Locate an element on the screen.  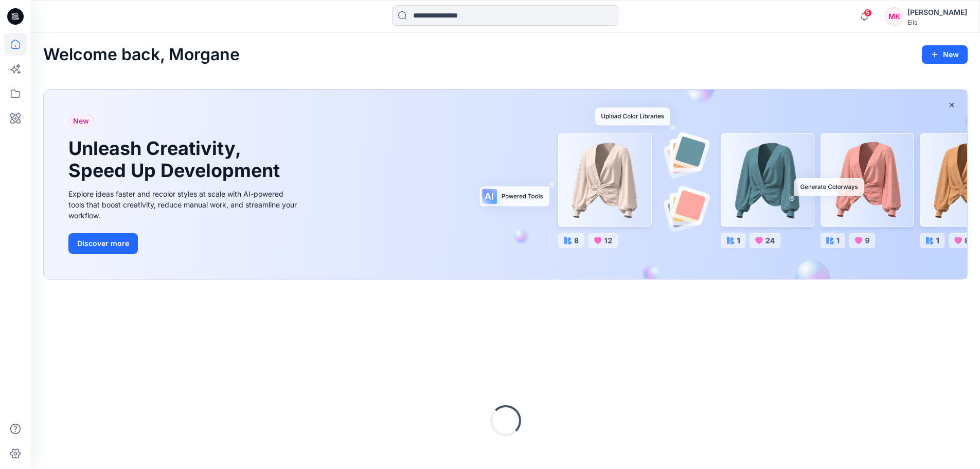
a: Discover more is located at coordinates (184, 243).